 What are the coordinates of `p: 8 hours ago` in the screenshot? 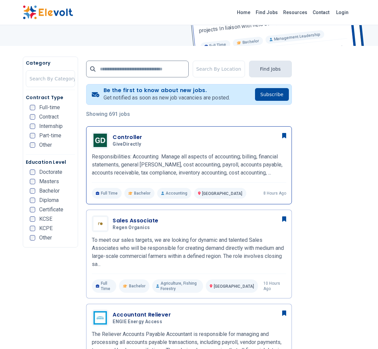 It's located at (275, 193).